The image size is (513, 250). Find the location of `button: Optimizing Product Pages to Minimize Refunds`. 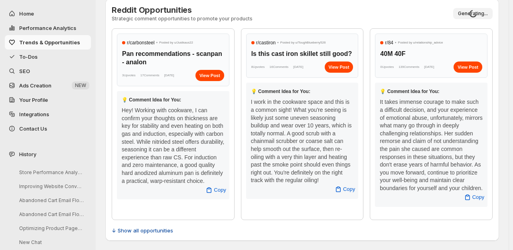

button: Optimizing Product Pages to Minimize Refunds is located at coordinates (51, 228).